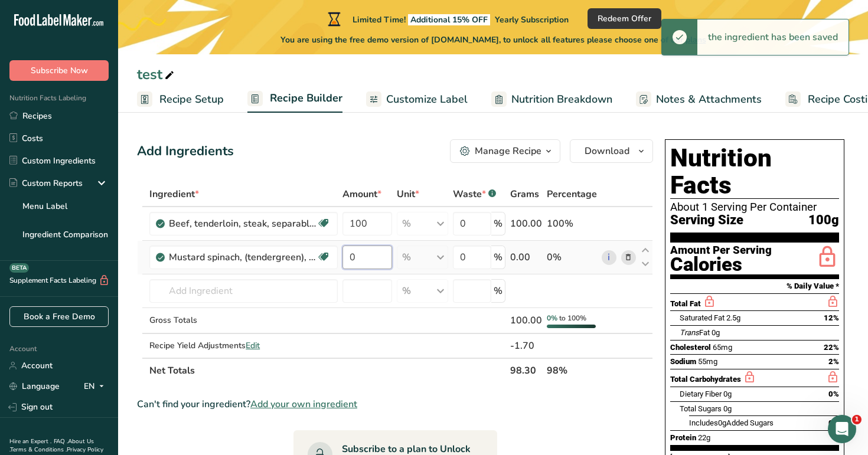  I want to click on span: Unit, so click(408, 194).